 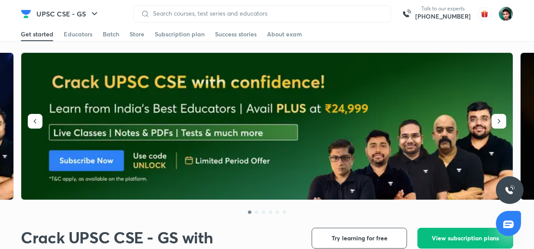 I want to click on a: Company Logo, so click(x=26, y=14).